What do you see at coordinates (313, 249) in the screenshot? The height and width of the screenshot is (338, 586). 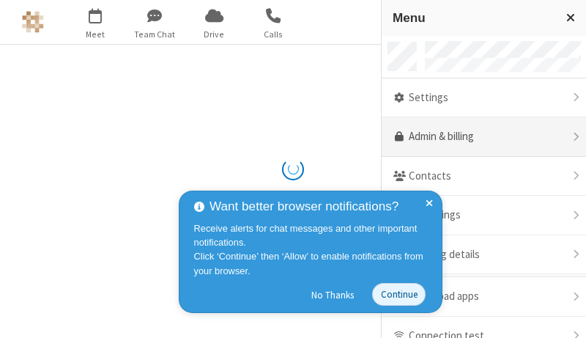 I see `div: Receive alerts for chat messages and other important notifications. Click ‘Continue’ then ‘Allow’...` at bounding box center [313, 249].